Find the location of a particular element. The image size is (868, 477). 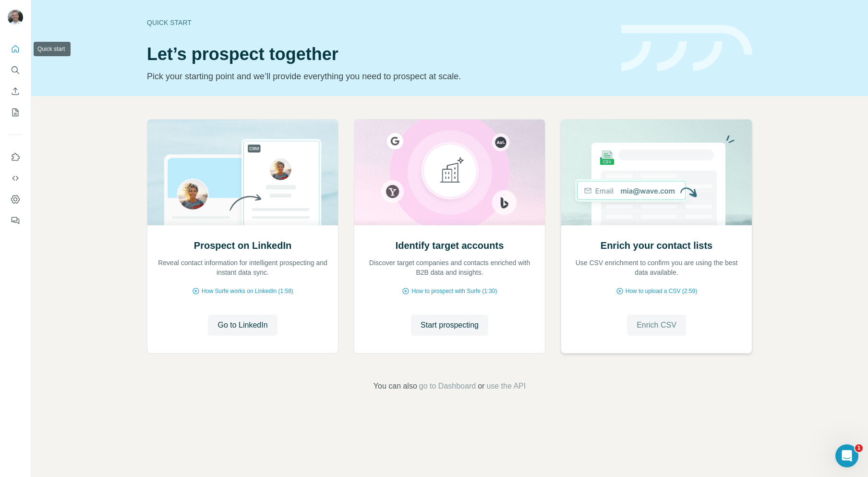

button: Quick start is located at coordinates (15, 49).